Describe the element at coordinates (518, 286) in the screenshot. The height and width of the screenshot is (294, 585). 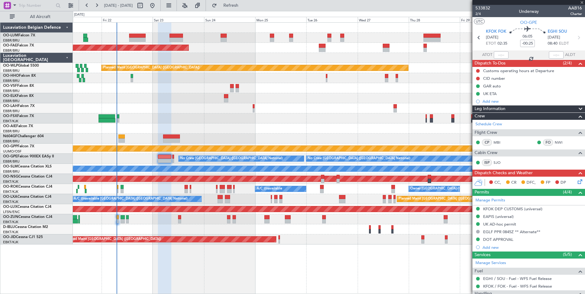
I see `a: KFOK / FOK - Fuel - WFS Fuel Release` at that location.